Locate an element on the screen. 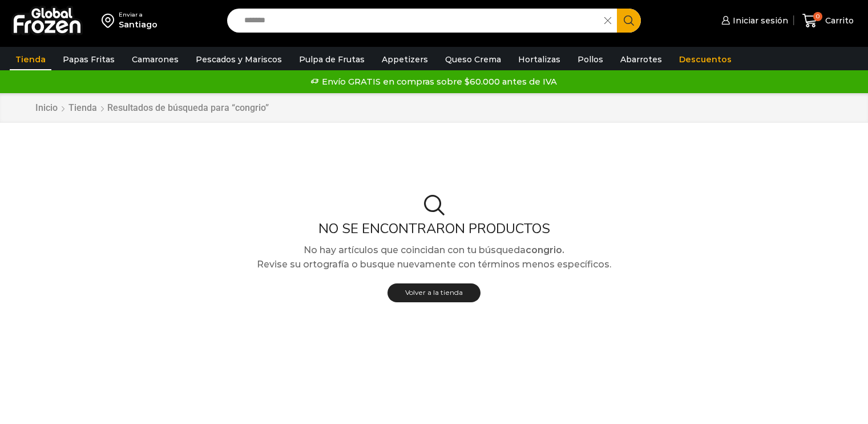 The image size is (868, 424). div: Santiago is located at coordinates (138, 25).